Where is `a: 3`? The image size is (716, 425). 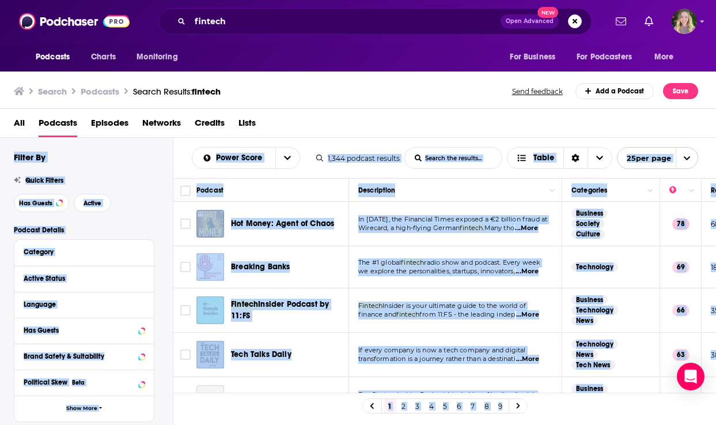
a: 3 is located at coordinates (418, 406).